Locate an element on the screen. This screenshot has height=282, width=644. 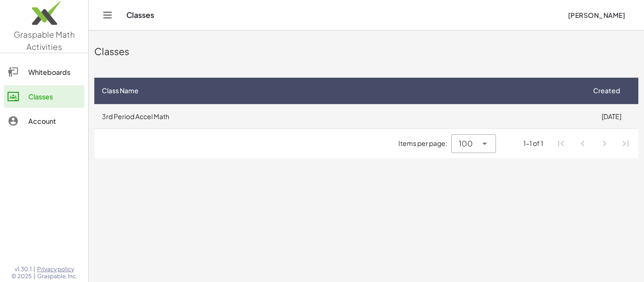
div: Account is located at coordinates (54, 121).